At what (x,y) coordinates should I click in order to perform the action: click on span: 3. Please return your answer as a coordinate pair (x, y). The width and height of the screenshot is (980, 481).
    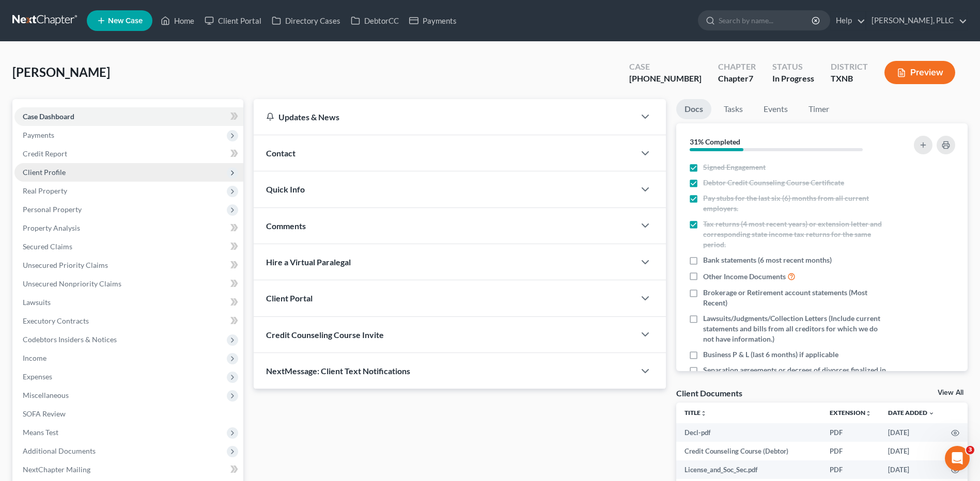
    Looking at the image, I should click on (971, 450).